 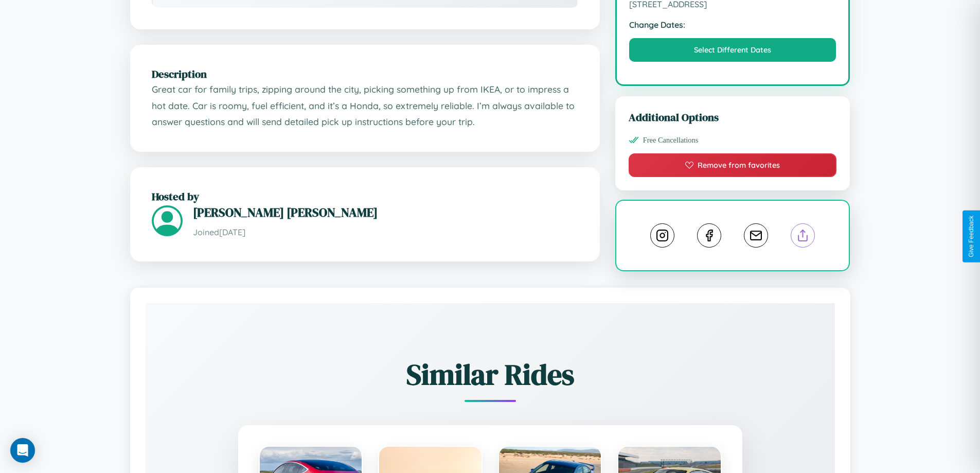 What do you see at coordinates (365, 74) in the screenshot?
I see `h2: Description` at bounding box center [365, 74].